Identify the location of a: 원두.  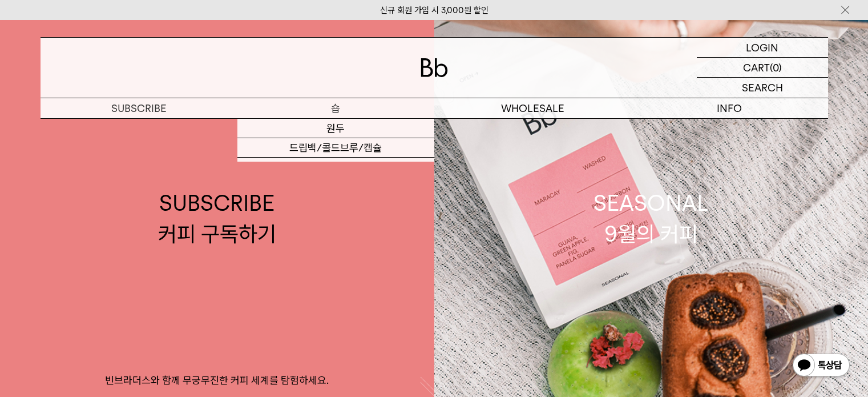
(336, 128).